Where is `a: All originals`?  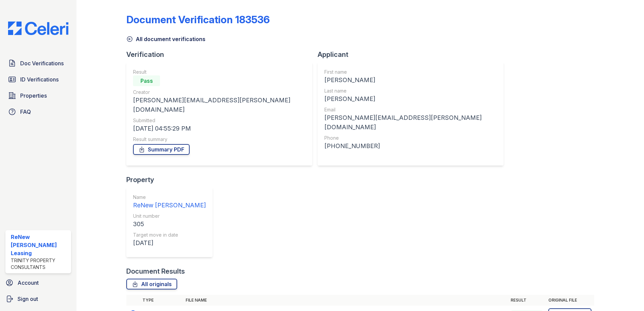 a: All originals is located at coordinates (152, 284).